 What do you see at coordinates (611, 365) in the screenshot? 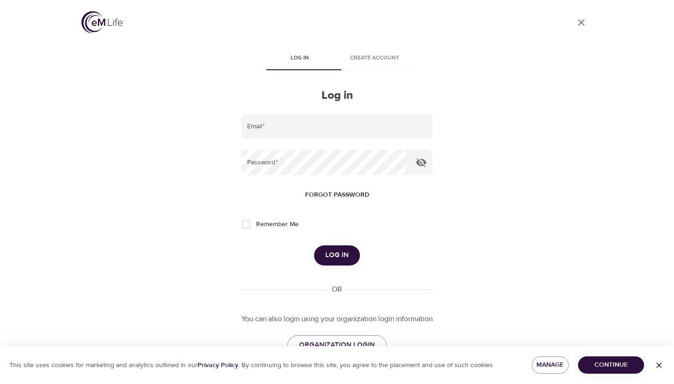
I see `span: Continue` at bounding box center [611, 365].